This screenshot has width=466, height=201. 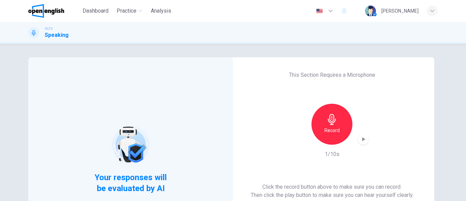 What do you see at coordinates (332, 130) in the screenshot?
I see `h6: Record` at bounding box center [332, 130].